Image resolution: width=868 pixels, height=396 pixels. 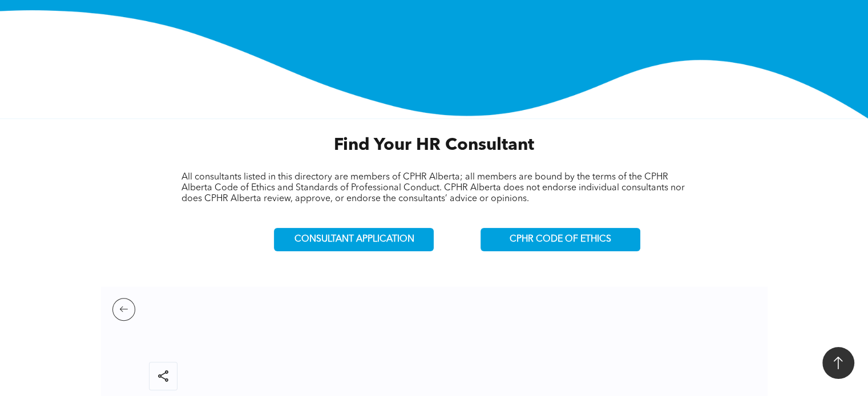 What do you see at coordinates (163, 376) in the screenshot?
I see `i: share` at bounding box center [163, 376].